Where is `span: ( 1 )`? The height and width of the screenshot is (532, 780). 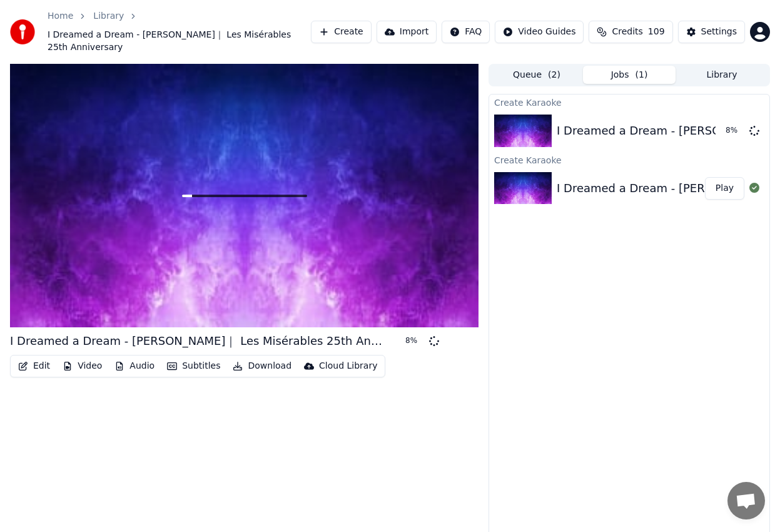
span: ( 1 ) is located at coordinates (642, 75).